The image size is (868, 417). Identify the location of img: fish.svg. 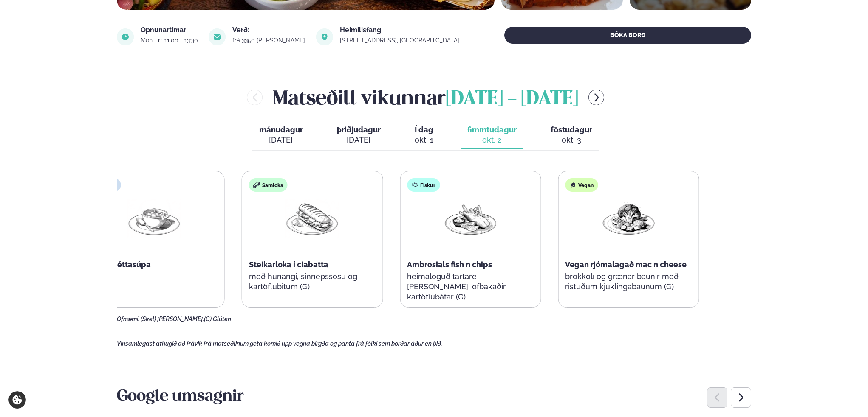
(415, 185).